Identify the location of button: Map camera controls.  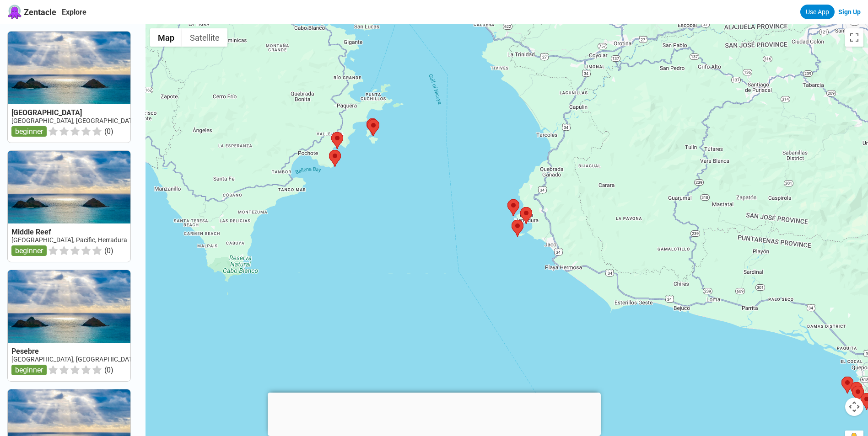
(855, 407).